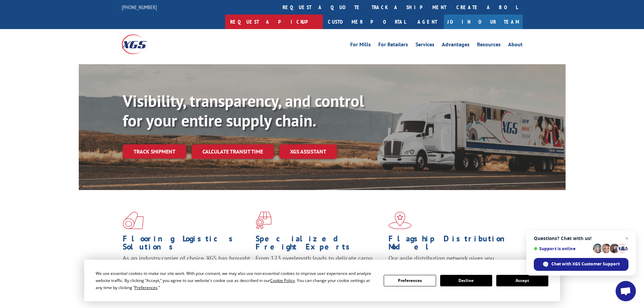  I want to click on a: Customer Portal, so click(367, 21).